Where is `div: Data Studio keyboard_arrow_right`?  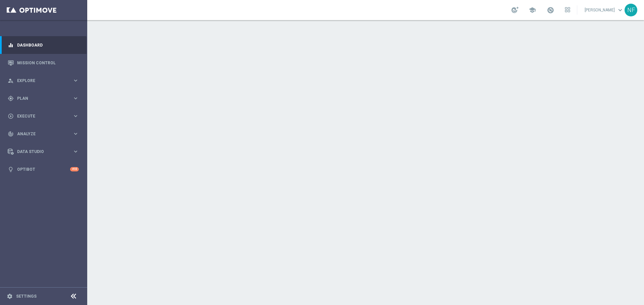 div: Data Studio keyboard_arrow_right is located at coordinates (43, 152).